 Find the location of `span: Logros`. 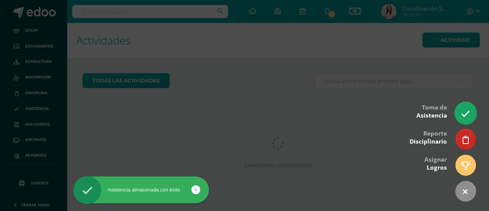

span: Logros is located at coordinates (437, 167).